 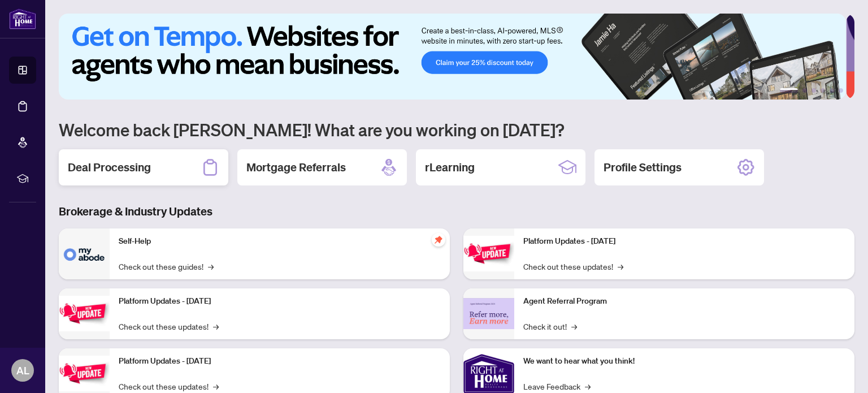 What do you see at coordinates (452, 56) in the screenshot?
I see `img: Slide 0` at bounding box center [452, 56].